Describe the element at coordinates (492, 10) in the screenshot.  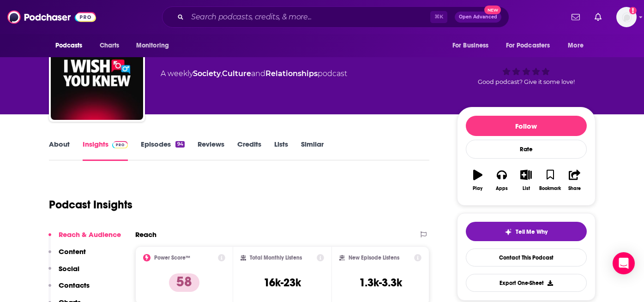
I see `span: New` at that location.